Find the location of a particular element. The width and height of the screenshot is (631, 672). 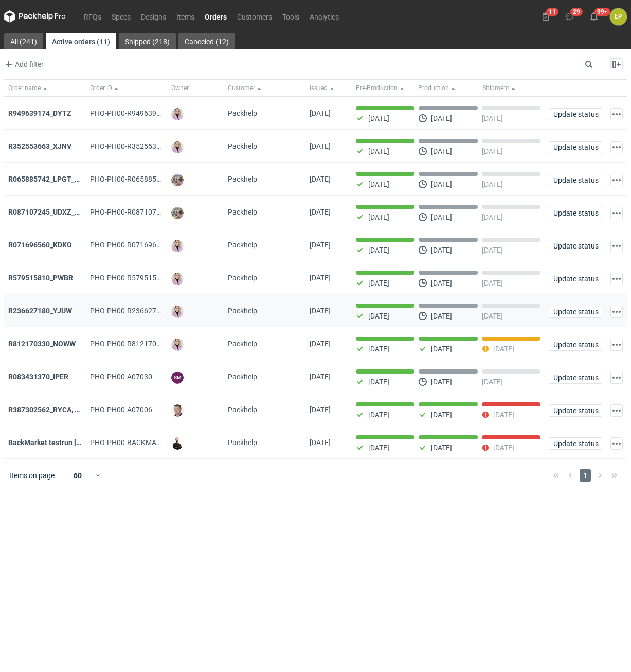

span: Production is located at coordinates (433, 88).